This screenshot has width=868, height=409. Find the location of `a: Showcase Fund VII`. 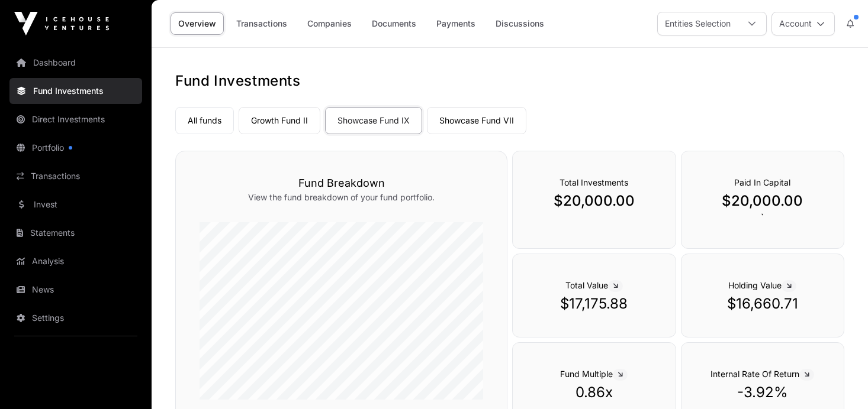

a: Showcase Fund VII is located at coordinates (476, 121).